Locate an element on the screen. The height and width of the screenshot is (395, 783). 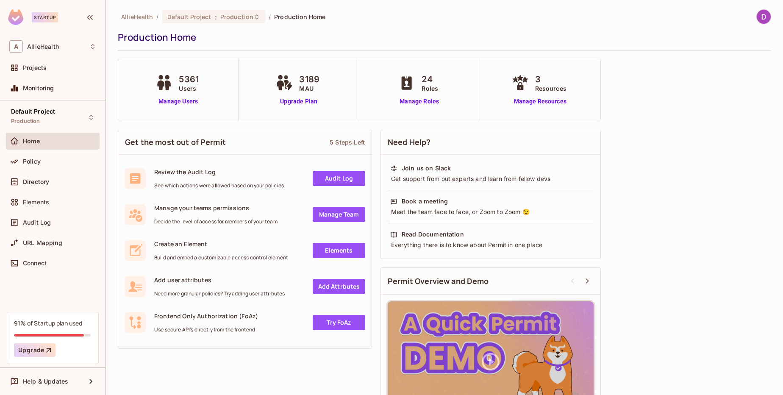
span: 24 is located at coordinates (430, 79).